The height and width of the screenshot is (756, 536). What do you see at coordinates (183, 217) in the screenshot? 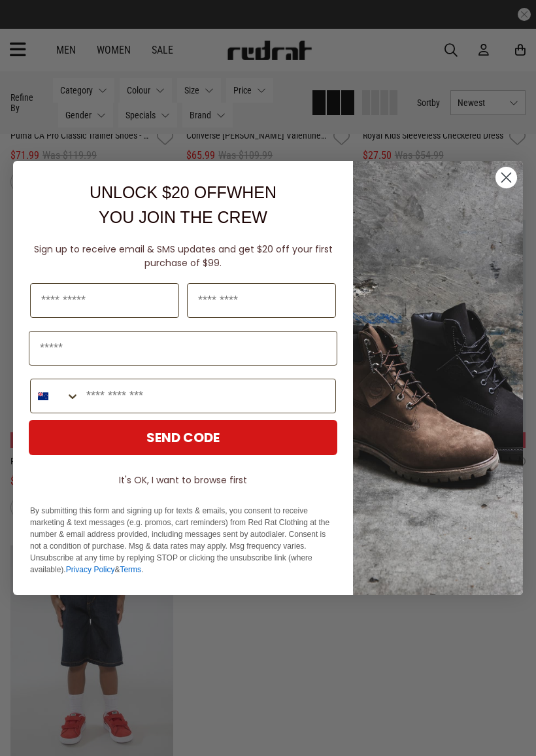
I see `span: YOU JOIN THE CREW` at bounding box center [183, 217].